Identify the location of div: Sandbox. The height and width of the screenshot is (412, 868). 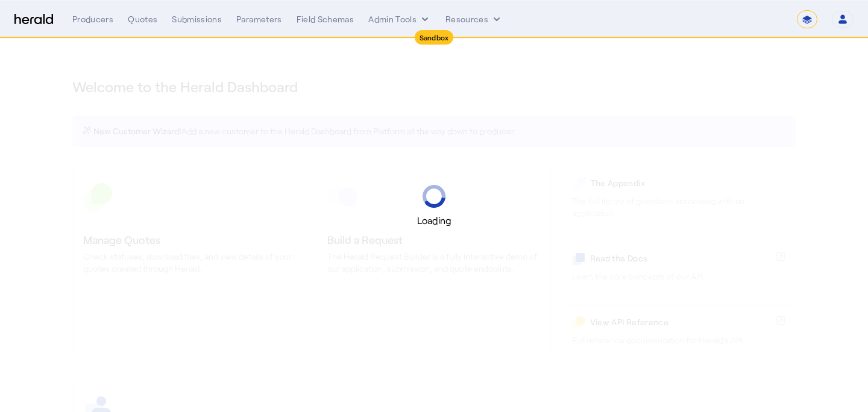
(434, 38).